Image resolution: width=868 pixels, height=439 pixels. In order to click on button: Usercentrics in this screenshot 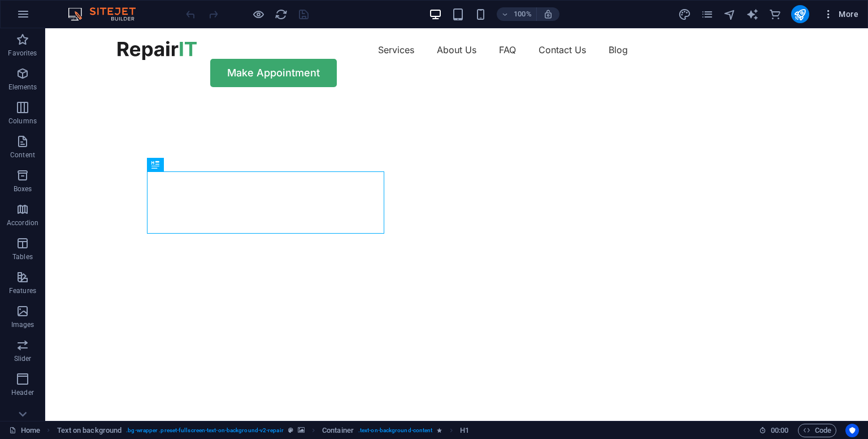, I will do `click(852, 430)`.